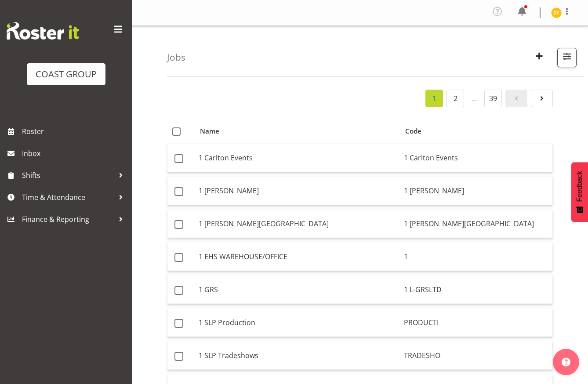  I want to click on img: Rosterit website logo, so click(42, 31).